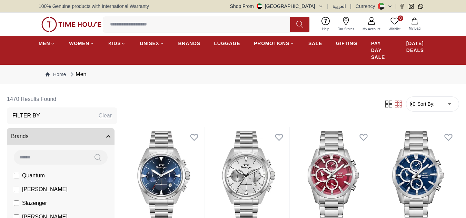 Image resolution: width=466 pixels, height=218 pixels. What do you see at coordinates (415, 24) in the screenshot?
I see `button: My Bag` at bounding box center [415, 24].